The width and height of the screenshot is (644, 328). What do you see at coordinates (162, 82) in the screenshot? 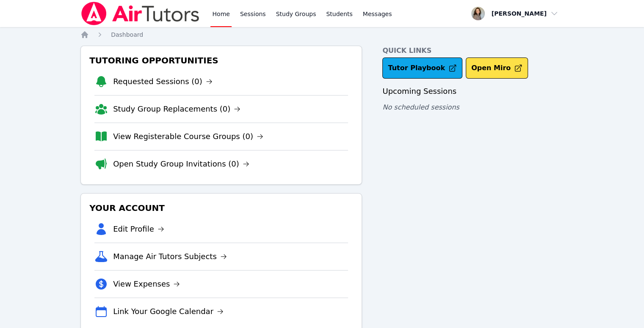
I see `a: Requested Sessions (0)` at bounding box center [162, 82].